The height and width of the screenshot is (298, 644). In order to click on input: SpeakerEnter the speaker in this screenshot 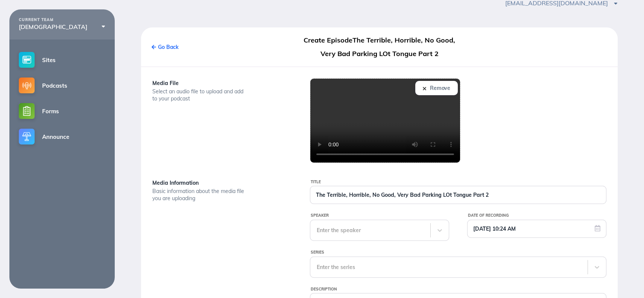, I will do `click(318, 230)`.